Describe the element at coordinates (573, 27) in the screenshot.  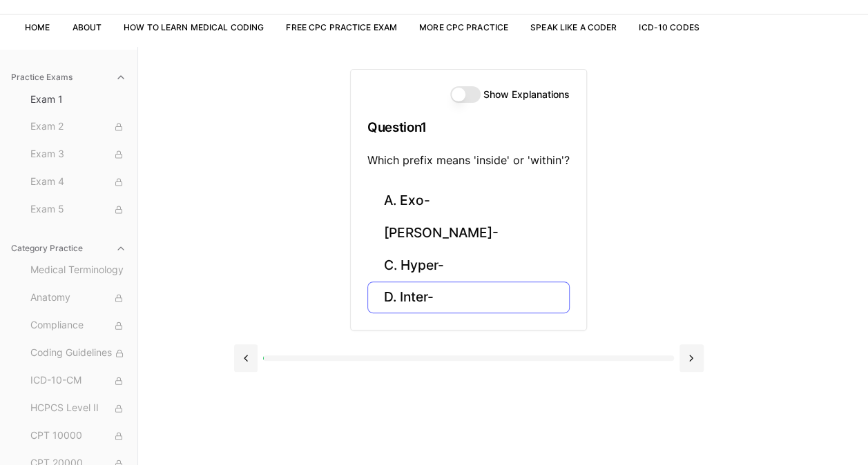
I see `a: Speak Like a Coder` at that location.